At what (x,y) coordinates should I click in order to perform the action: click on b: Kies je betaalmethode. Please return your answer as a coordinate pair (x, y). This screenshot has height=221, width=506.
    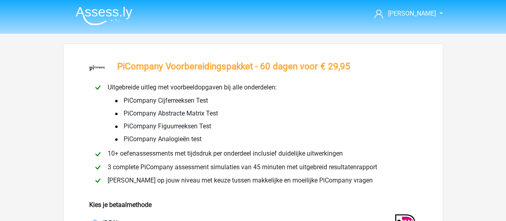
    Looking at the image, I should click on (120, 204).